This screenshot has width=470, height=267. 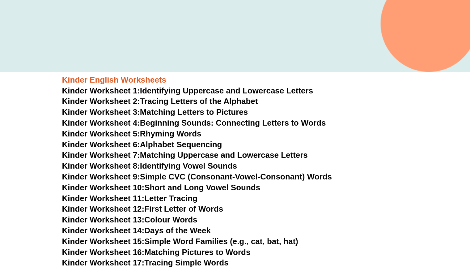 I want to click on span: Kinder Worksheet 12:, so click(x=103, y=208).